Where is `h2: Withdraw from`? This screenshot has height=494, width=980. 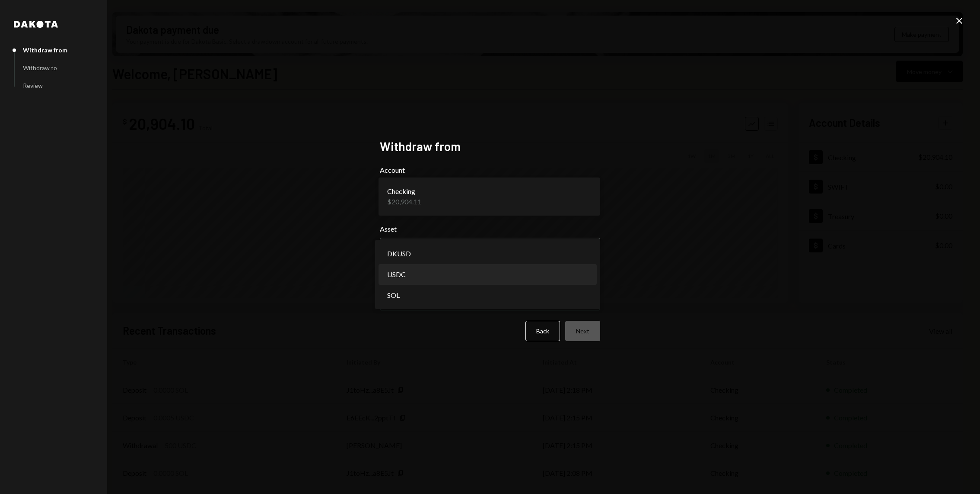 h2: Withdraw from is located at coordinates (490, 146).